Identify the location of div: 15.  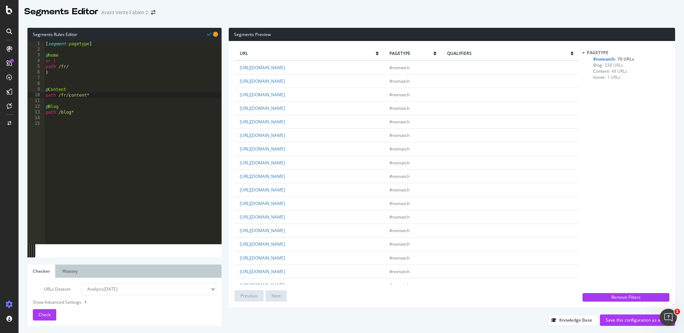
(36, 124).